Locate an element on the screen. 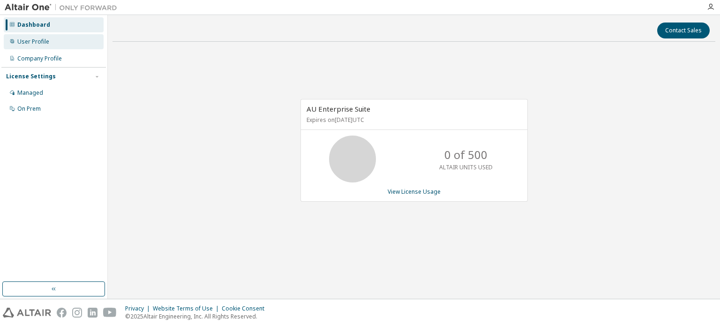 This screenshot has width=720, height=326. img: linkedin.svg is located at coordinates (92, 312).